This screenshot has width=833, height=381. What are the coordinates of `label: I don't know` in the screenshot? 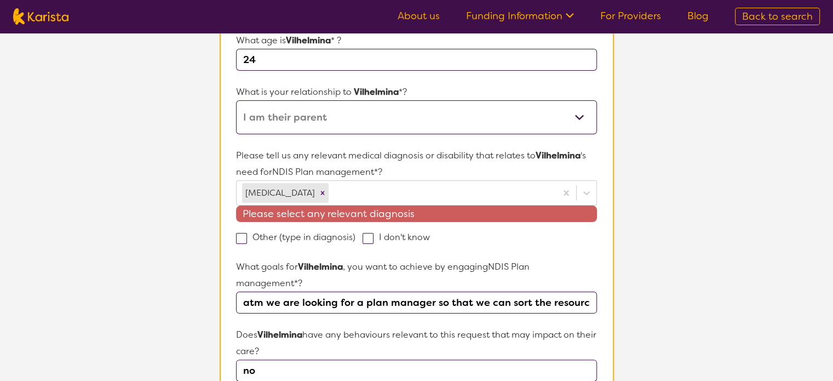 It's located at (400, 237).